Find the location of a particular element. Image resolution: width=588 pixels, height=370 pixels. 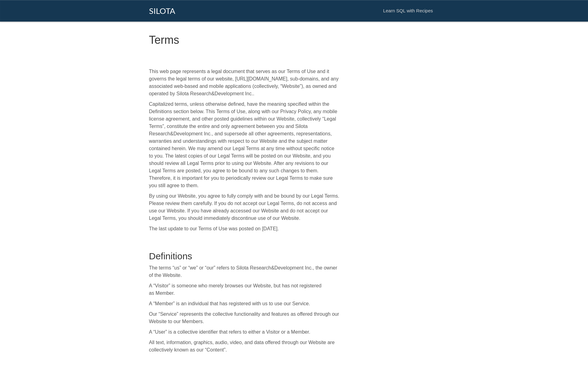

h1: Terms is located at coordinates (294, 40).